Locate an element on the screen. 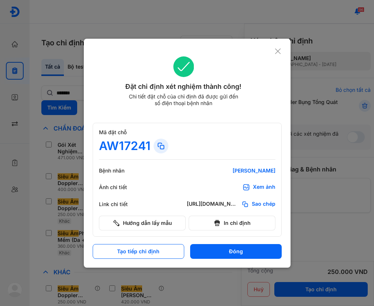 The height and width of the screenshot is (306, 374). div: AW17241 is located at coordinates (125, 146).